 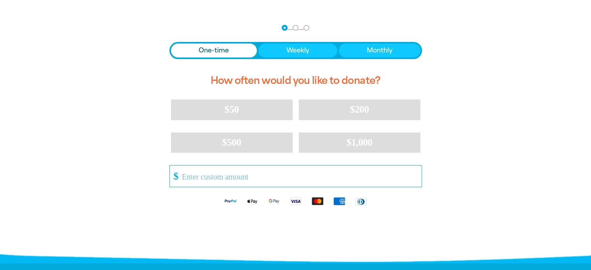 What do you see at coordinates (380, 51) in the screenshot?
I see `button: Monthly` at bounding box center [380, 51].